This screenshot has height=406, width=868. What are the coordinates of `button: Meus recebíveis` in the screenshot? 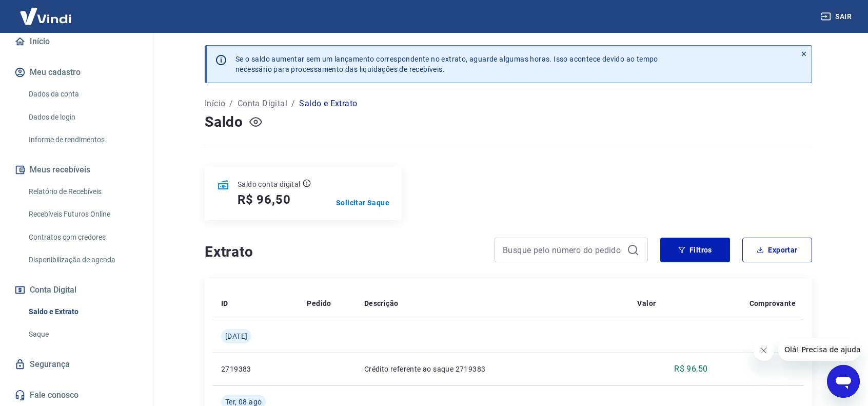 It's located at (76, 170).